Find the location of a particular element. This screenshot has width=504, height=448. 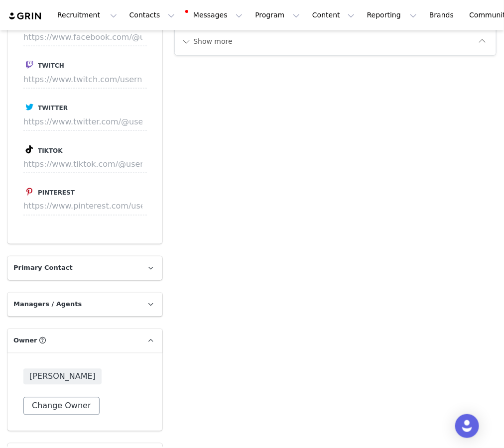

input: https://www.pinterest.com/username is located at coordinates (85, 206).